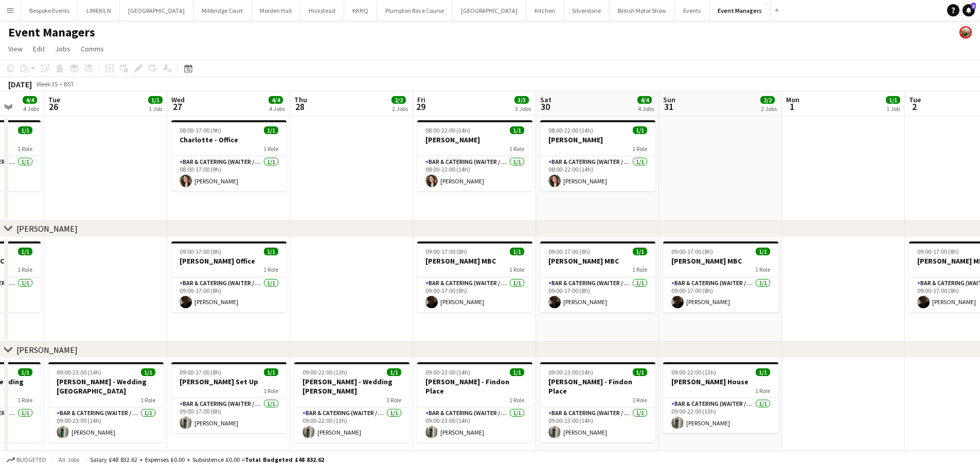 Image resolution: width=980 pixels, height=468 pixels. I want to click on span: 3, so click(973, 6).